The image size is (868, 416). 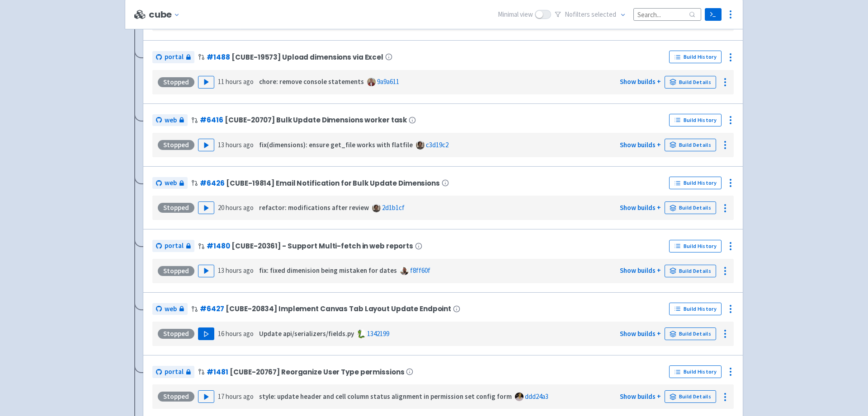 What do you see at coordinates (218, 245) in the screenshot?
I see `a: #1480` at bounding box center [218, 245].